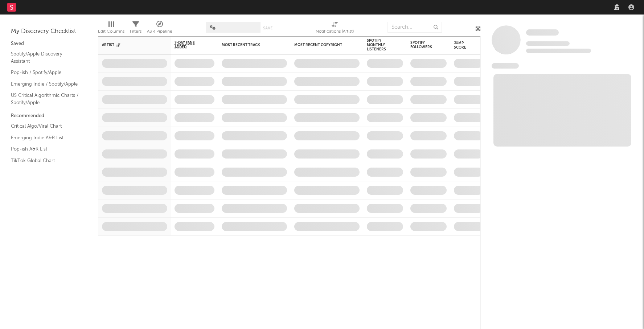 Image resolution: width=644 pixels, height=329 pixels. Describe the element at coordinates (45, 149) in the screenshot. I see `a: Pop-ish A&R List` at that location.